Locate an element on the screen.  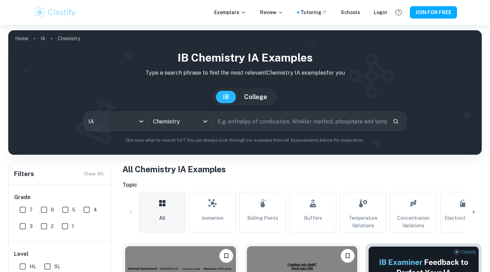
span: 1 is located at coordinates (73, 226).